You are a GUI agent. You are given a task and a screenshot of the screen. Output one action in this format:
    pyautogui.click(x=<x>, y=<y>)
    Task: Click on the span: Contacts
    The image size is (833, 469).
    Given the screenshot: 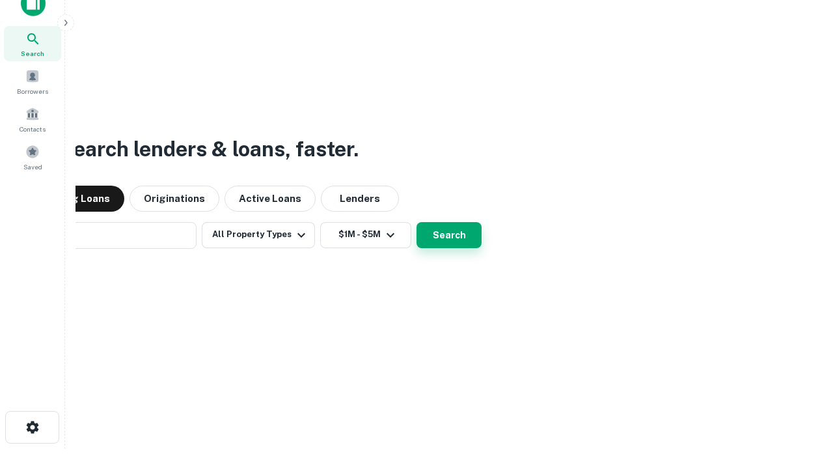 What is the action you would take?
    pyautogui.click(x=33, y=129)
    